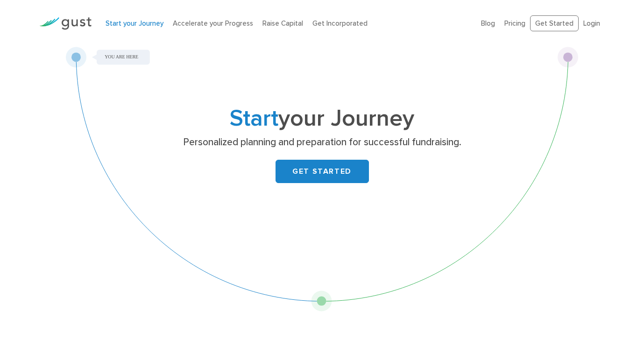  Describe the element at coordinates (488, 24) in the screenshot. I see `a: Blog` at that location.